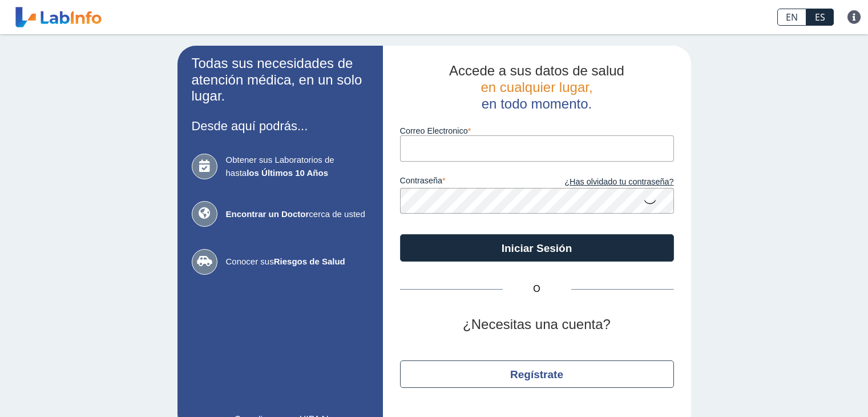 The image size is (868, 417). Describe the element at coordinates (820, 17) in the screenshot. I see `a: ES` at that location.